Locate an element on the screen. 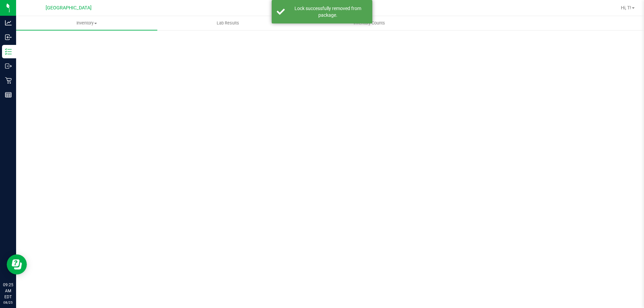  inline-svg: Analytics is located at coordinates (8, 23).